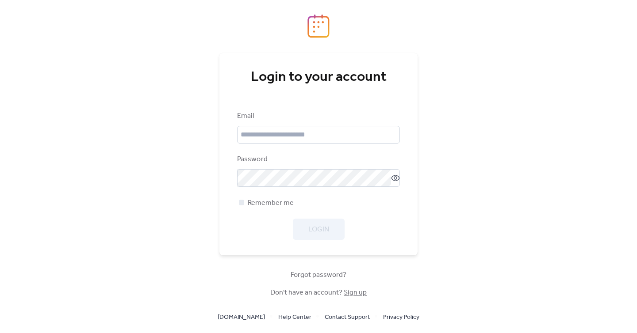 The height and width of the screenshot is (333, 637). What do you see at coordinates (347, 317) in the screenshot?
I see `a: Contact Support` at bounding box center [347, 317].